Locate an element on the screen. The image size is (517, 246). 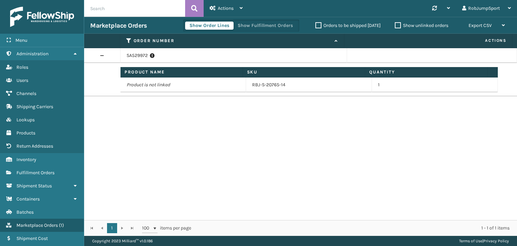
a: Privacy Policy is located at coordinates (496, 241).